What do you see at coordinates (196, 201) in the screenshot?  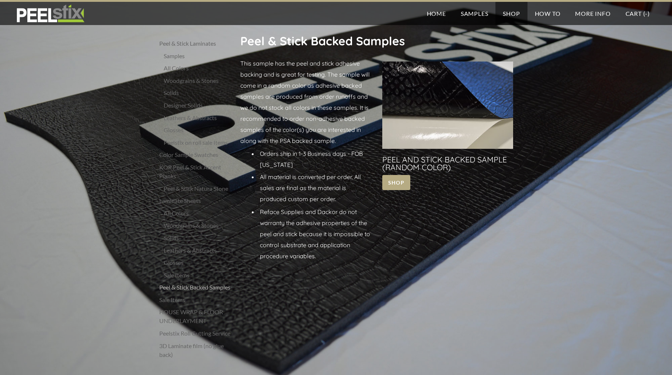 I see `a: Laminate Sheets` at bounding box center [196, 201].